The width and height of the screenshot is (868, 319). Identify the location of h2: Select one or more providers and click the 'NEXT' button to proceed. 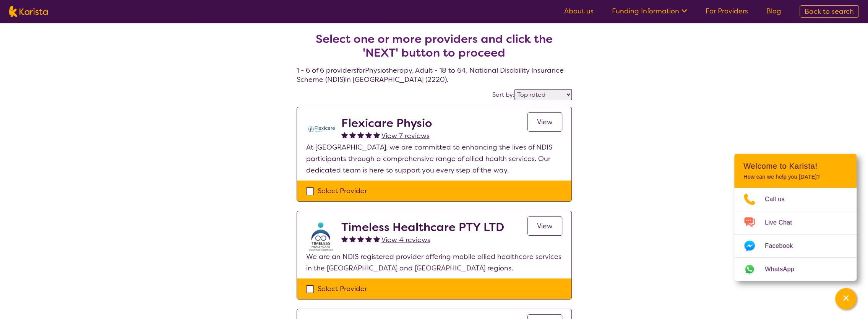
(434, 46).